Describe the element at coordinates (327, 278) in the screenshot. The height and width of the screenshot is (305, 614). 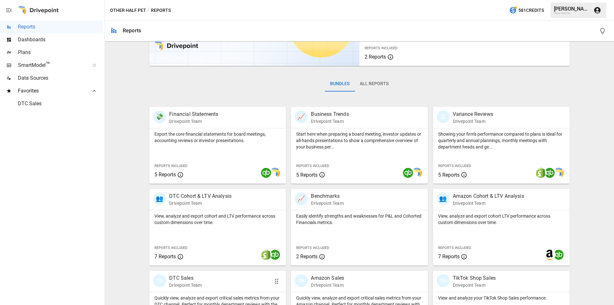
I see `p: Amazon Sales` at that location.